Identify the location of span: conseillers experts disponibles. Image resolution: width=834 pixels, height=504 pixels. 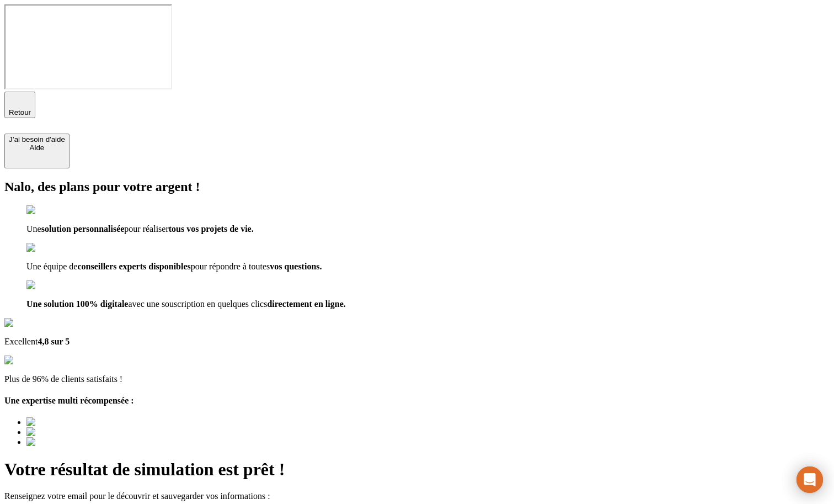
(133, 266).